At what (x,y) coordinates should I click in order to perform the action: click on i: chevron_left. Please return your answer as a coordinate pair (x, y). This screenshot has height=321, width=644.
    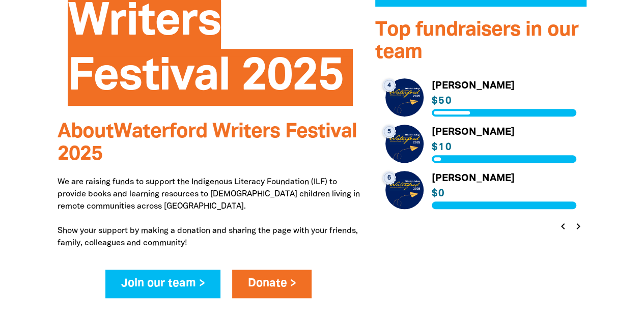
    Looking at the image, I should click on (563, 226).